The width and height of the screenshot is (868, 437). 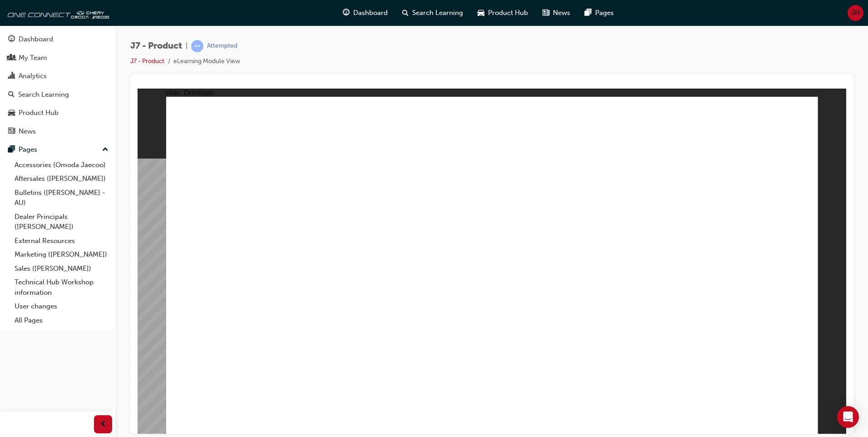 I want to click on a: Product Hub, so click(x=57, y=113).